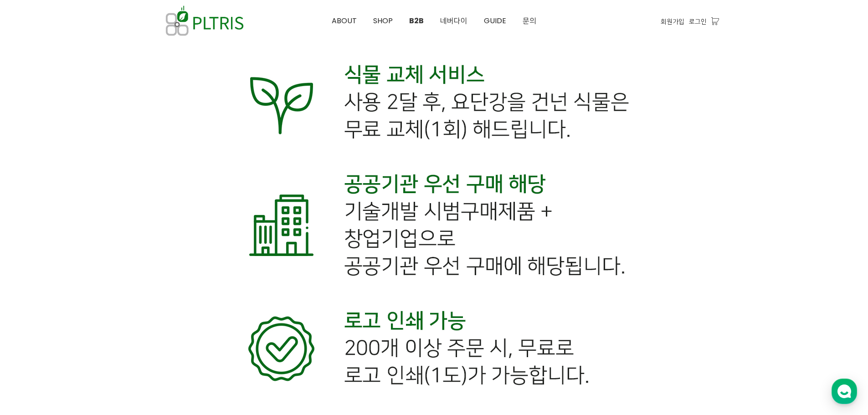 Image resolution: width=868 pixels, height=415 pixels. I want to click on span: 문의, so click(529, 21).